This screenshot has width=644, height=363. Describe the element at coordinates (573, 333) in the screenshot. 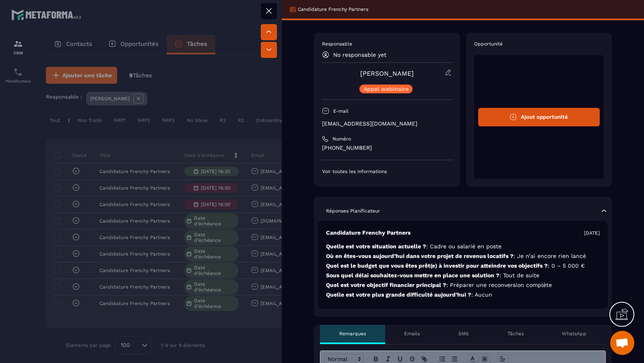

I see `p: WhatsApp` at that location.